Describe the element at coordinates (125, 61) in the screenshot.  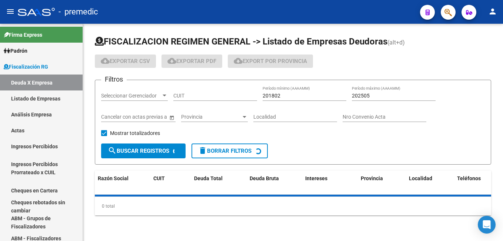
I see `span: Exportar CSV` at that location.